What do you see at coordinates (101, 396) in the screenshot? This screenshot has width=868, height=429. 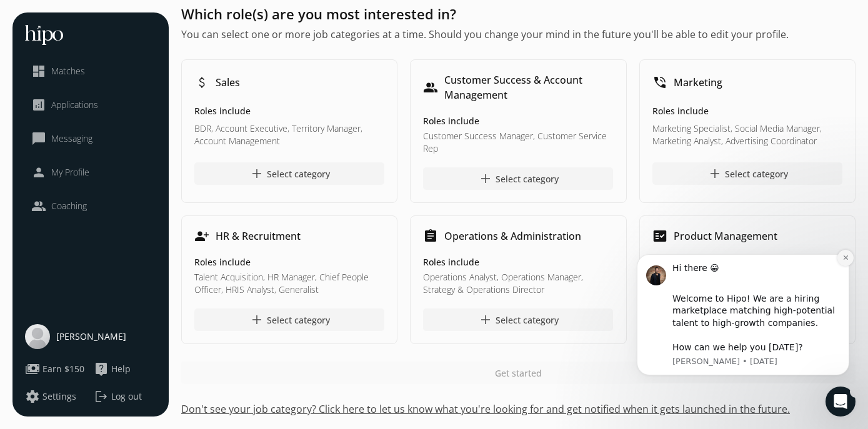 I see `span: logout` at bounding box center [101, 396].